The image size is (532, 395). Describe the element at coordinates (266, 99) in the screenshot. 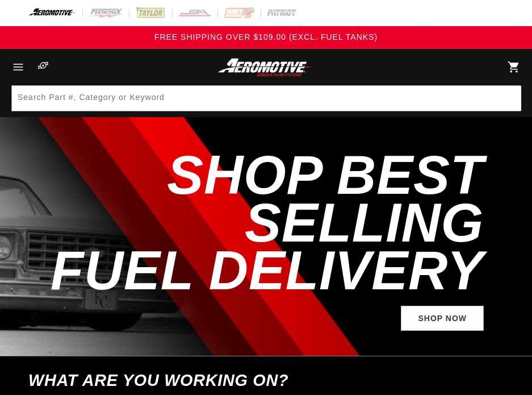

I see `input: Search Part #, Category or Keyword` at that location.